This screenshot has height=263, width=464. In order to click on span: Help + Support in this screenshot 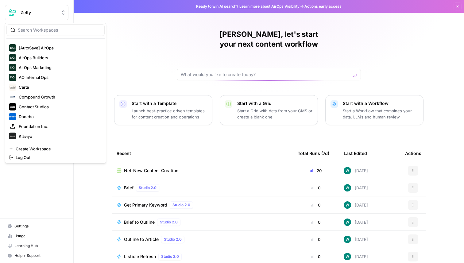, I will do `click(40, 256)`.